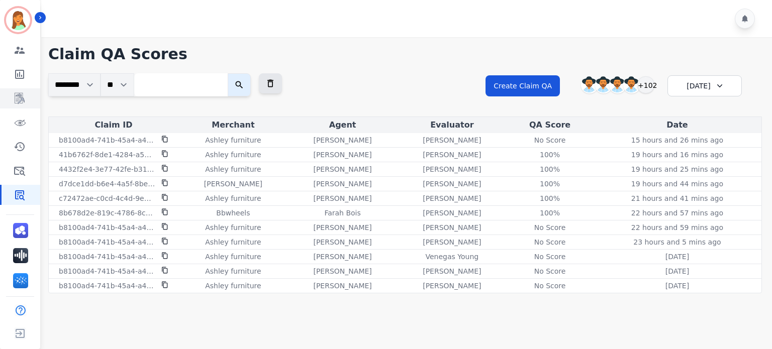  What do you see at coordinates (107, 155) in the screenshot?
I see `p: 41b6762f-8de1-4284-a555-04eaed9e4295` at bounding box center [107, 155].